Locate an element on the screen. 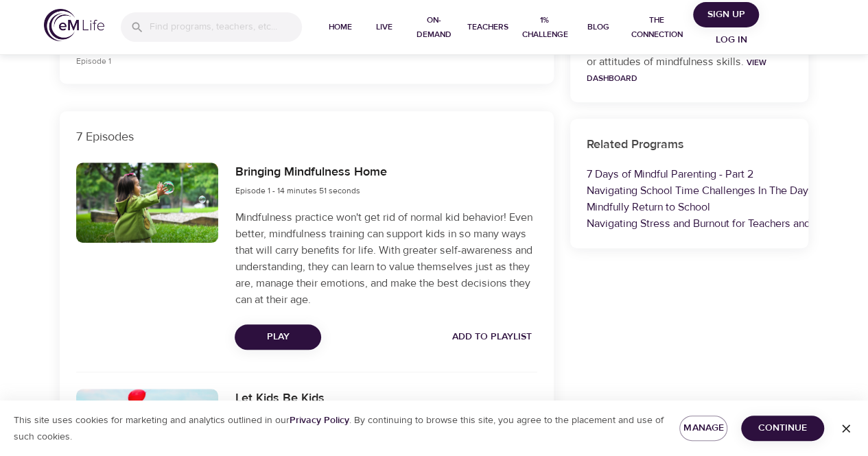 The image size is (868, 456). span: Episode 1 - 14 minutes 51 seconds is located at coordinates (297, 191).